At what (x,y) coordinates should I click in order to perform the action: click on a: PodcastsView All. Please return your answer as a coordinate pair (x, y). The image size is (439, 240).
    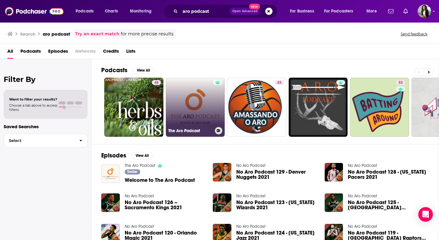
    Looking at the image, I should click on (128, 70).